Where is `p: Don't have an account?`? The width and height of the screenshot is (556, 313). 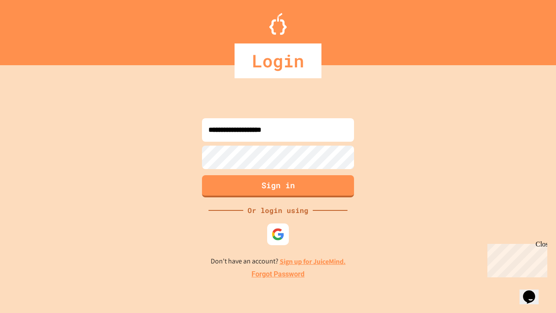 p: Don't have an account? is located at coordinates (278, 261).